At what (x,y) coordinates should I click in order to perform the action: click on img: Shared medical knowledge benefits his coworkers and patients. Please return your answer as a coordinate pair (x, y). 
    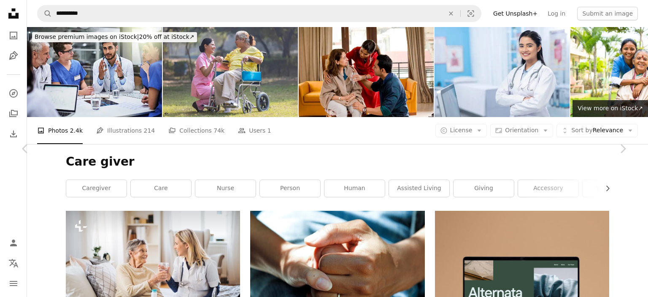
    Looking at the image, I should click on (94, 72).